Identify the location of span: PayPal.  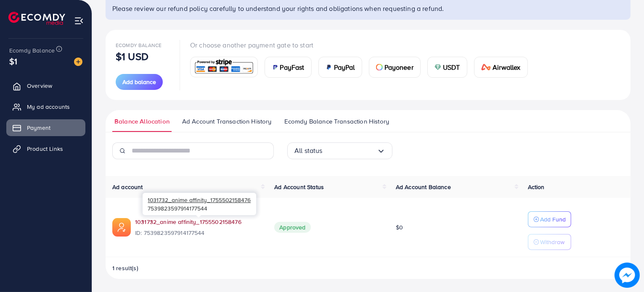
(344, 67).